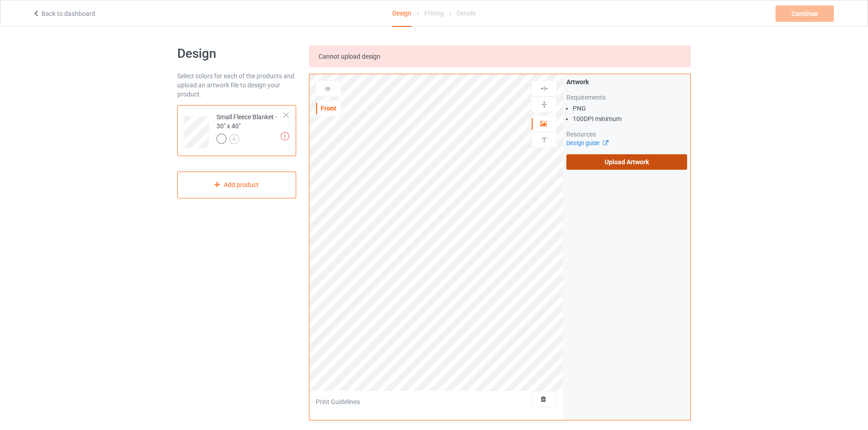 Image resolution: width=868 pixels, height=430 pixels. Describe the element at coordinates (466, 13) in the screenshot. I see `div: Details` at that location.